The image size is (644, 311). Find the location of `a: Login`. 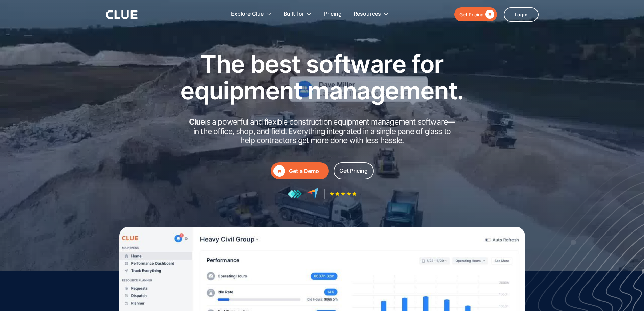

a: Login is located at coordinates (521, 15).